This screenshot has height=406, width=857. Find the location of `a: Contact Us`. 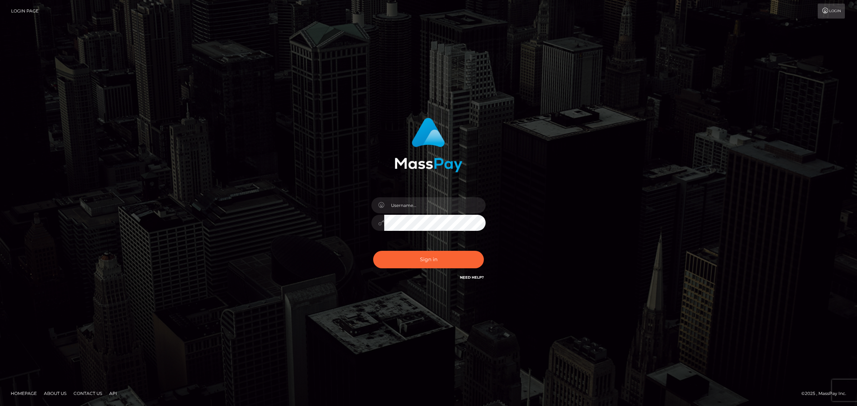

a: Contact Us is located at coordinates (88, 394).